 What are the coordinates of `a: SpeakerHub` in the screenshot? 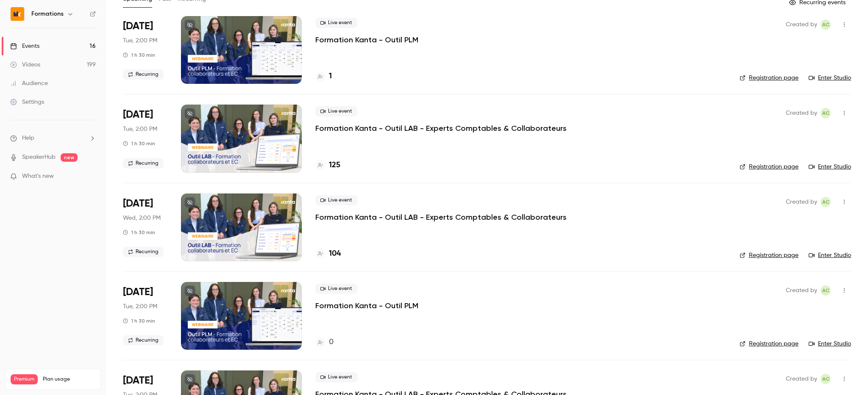 It's located at (39, 157).